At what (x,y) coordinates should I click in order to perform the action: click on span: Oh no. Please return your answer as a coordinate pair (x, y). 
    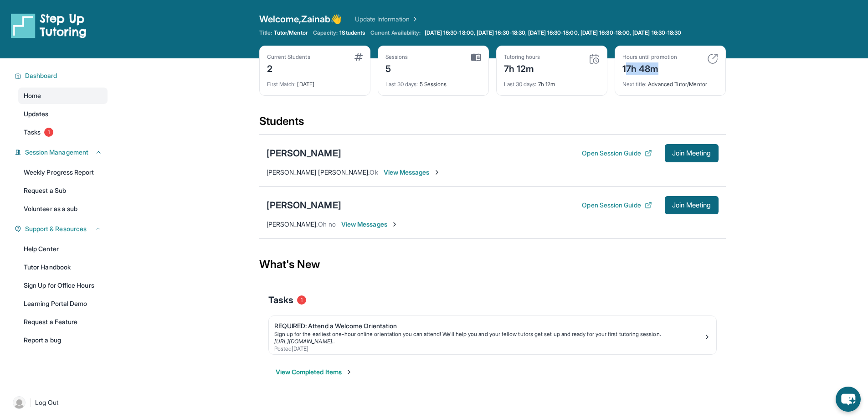
    Looking at the image, I should click on (326, 224).